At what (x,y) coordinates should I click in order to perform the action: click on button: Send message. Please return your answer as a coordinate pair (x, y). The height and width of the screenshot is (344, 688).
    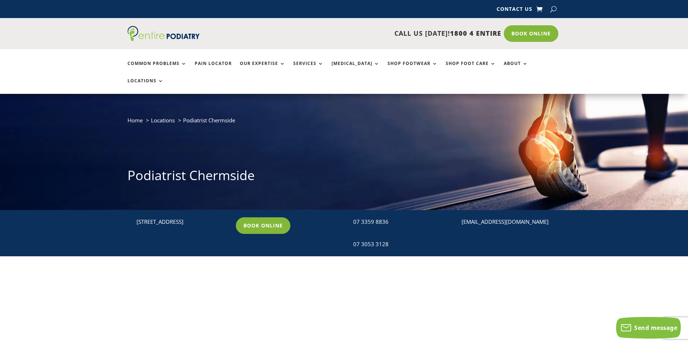
    Looking at the image, I should click on (648, 328).